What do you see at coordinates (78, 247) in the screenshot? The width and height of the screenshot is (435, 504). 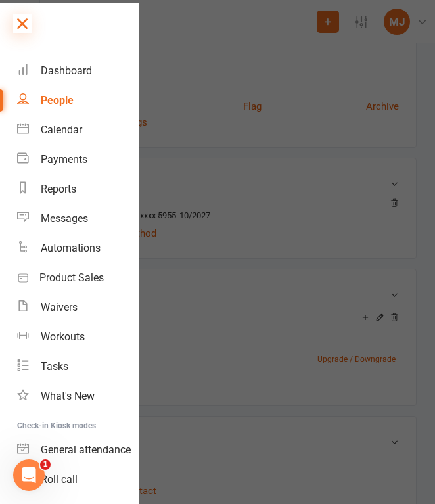 I see `a: Automations` at bounding box center [78, 247].